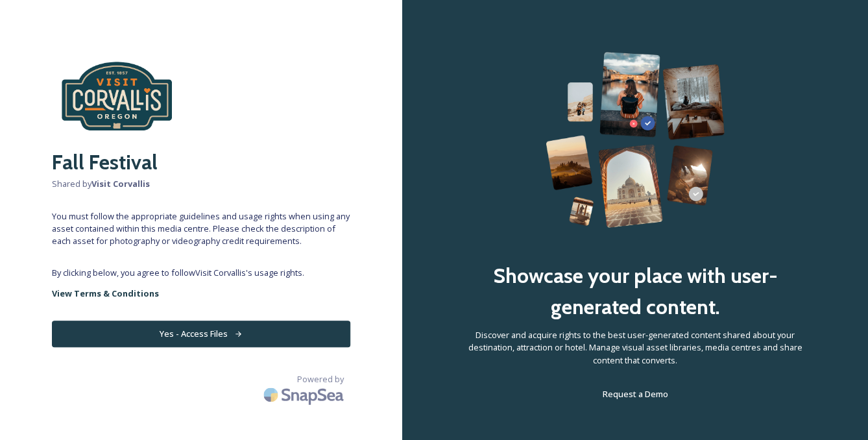  I want to click on span: Shared by, so click(201, 184).